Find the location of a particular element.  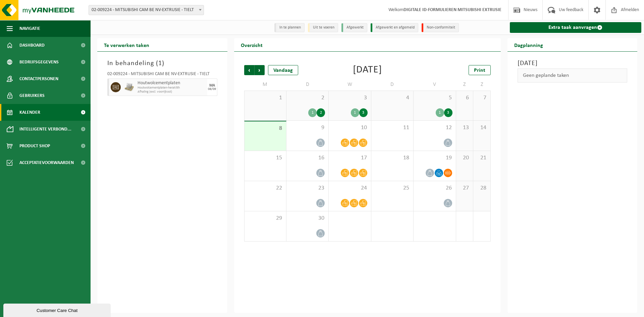

h2: Te verwerken taken is located at coordinates (127, 44).